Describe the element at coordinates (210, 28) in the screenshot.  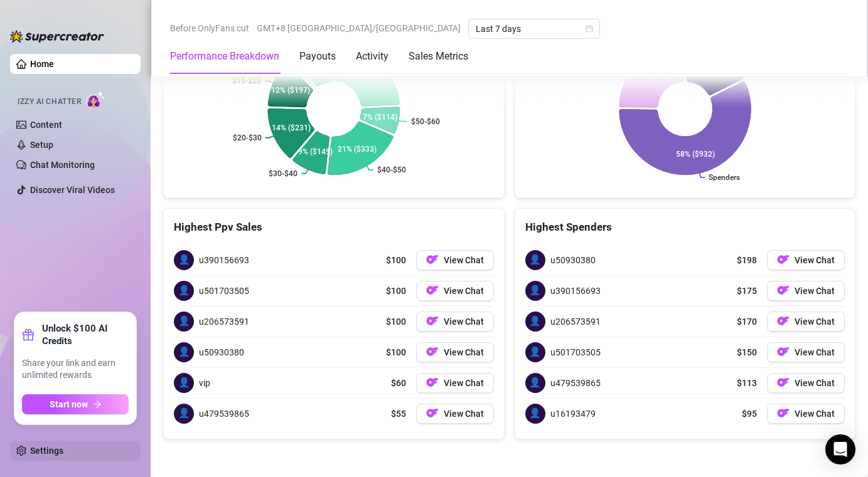
I see `span: Before OnlyFans cut` at that location.